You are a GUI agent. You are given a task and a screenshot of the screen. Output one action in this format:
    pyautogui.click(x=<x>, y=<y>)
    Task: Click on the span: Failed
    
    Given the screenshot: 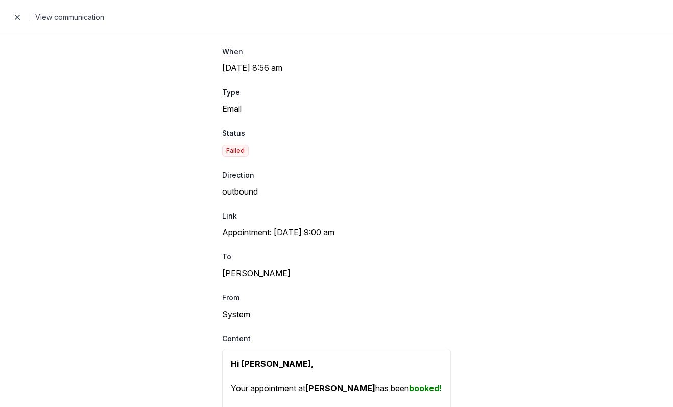 What is the action you would take?
    pyautogui.click(x=235, y=151)
    